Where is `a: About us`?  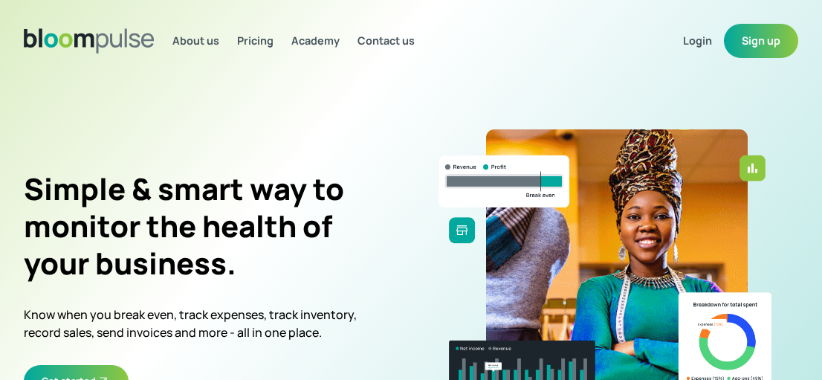 a: About us is located at coordinates (195, 41).